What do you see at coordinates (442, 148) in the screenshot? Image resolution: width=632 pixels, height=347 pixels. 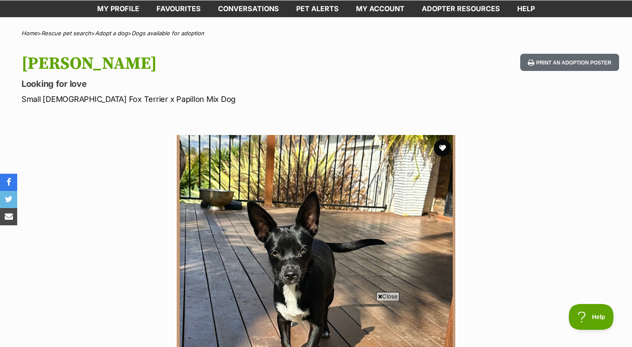 I see `button: favourite` at bounding box center [442, 148].